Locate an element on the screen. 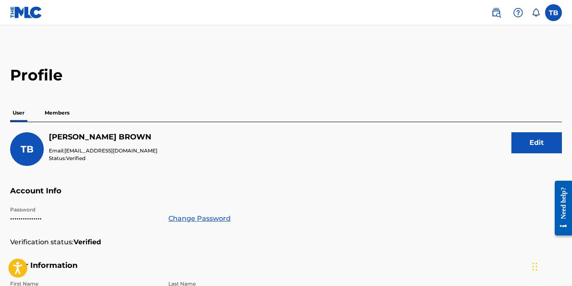  img: search is located at coordinates (496, 13).